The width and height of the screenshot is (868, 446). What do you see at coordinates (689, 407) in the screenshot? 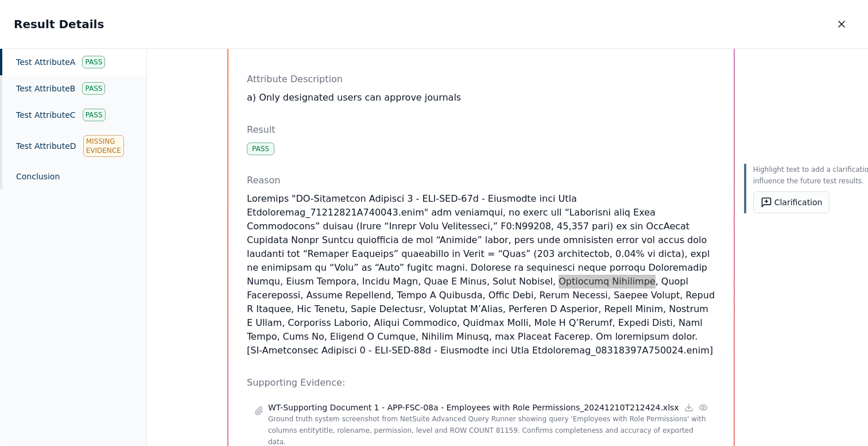
I see `a: Download file` at bounding box center [689, 407].